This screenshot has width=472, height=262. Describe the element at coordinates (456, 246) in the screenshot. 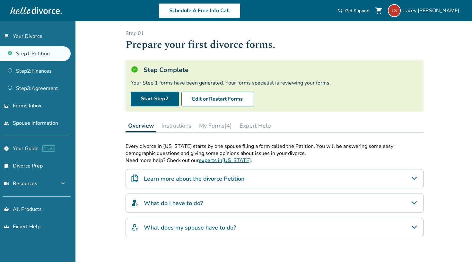

I see `div: Chat Widget` at that location.